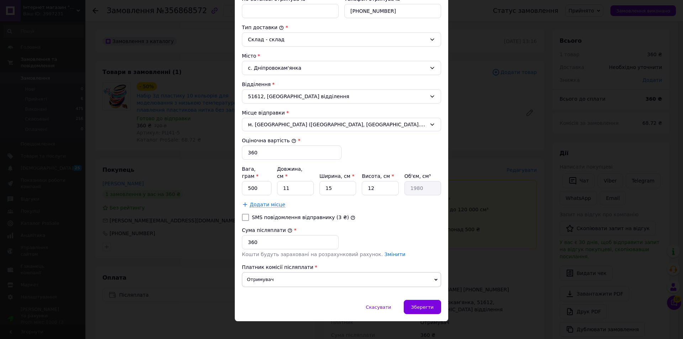  Describe the element at coordinates (337, 176) in the screenshot. I see `label: Ширина, см` at that location.